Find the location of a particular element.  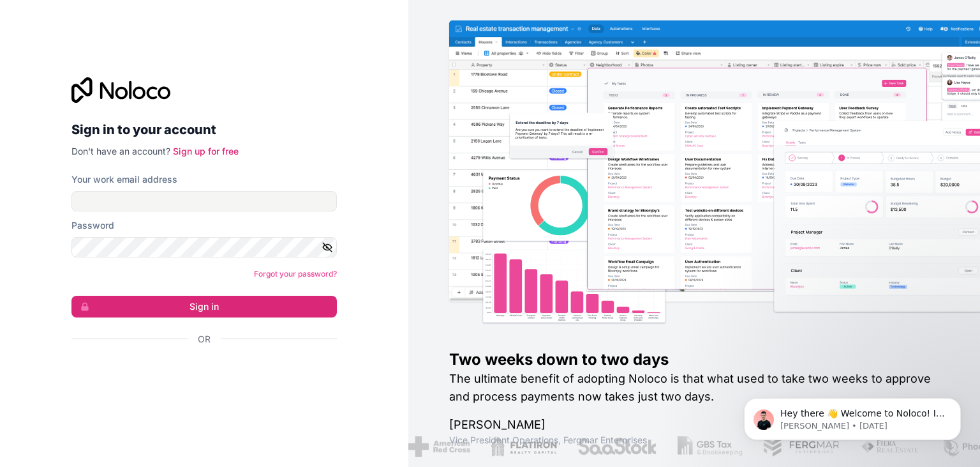

div: Über Google anmelden. Wird in neuem Tab geöffnet. is located at coordinates (199, 374).